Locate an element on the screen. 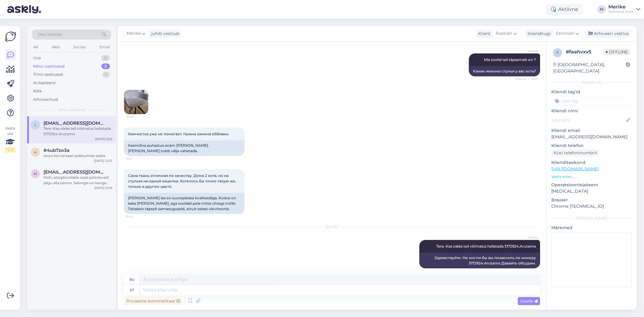  p: Kliendi nimi is located at coordinates (591, 111).